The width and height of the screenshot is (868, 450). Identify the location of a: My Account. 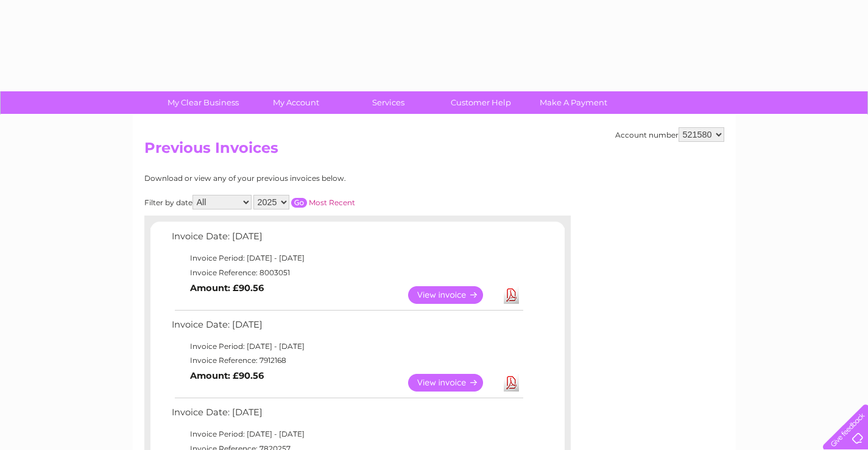
(295, 102).